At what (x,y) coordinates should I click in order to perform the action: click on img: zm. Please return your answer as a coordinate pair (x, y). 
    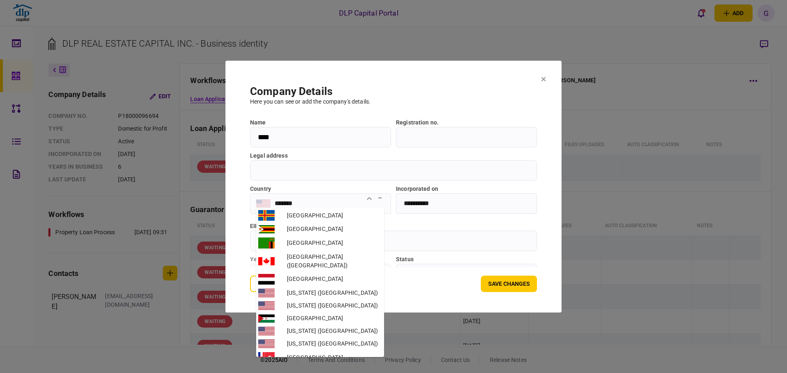
    Looking at the image, I should click on (266, 243).